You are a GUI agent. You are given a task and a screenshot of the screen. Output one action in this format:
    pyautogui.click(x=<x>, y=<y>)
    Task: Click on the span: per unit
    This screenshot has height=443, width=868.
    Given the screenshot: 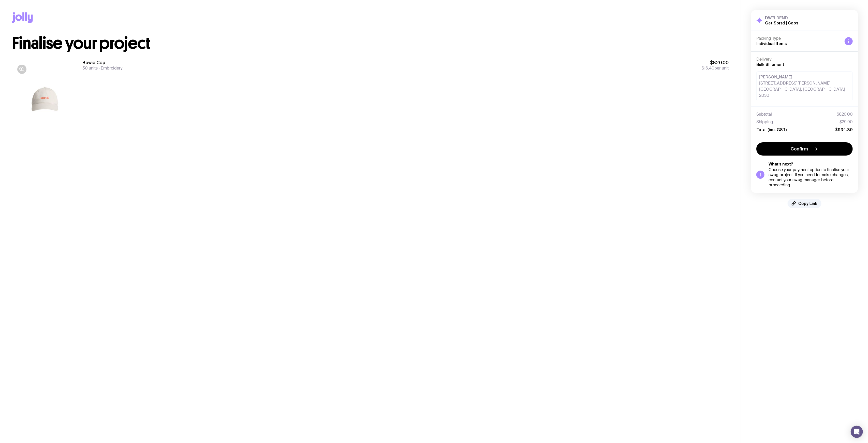 What is the action you would take?
    pyautogui.click(x=715, y=68)
    